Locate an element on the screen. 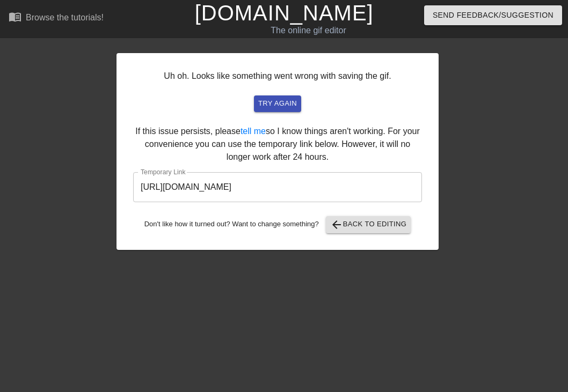 The height and width of the screenshot is (392, 568). button: Send Feedback/Suggestion is located at coordinates (493, 15).